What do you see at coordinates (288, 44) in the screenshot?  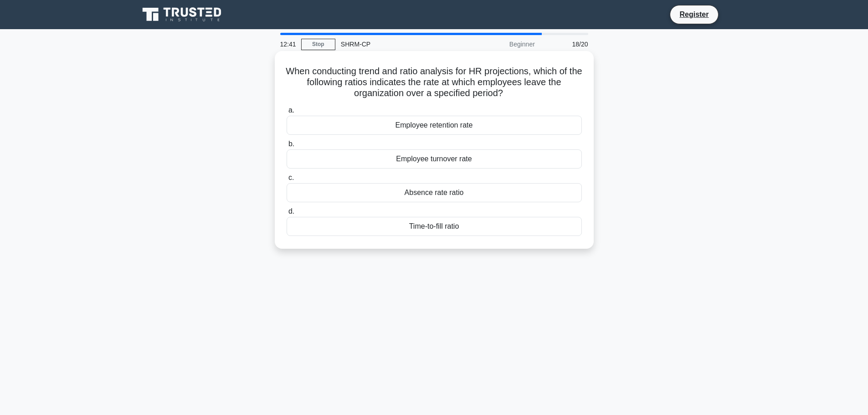 I see `div: 12:41` at bounding box center [288, 44].